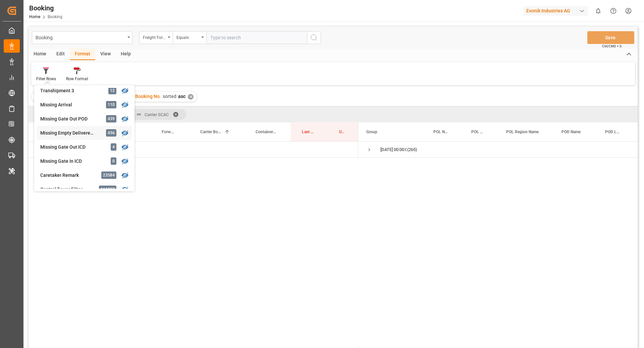 The image size is (644, 348). What do you see at coordinates (46, 79) in the screenshot?
I see `div: Filter Rows` at bounding box center [46, 79].